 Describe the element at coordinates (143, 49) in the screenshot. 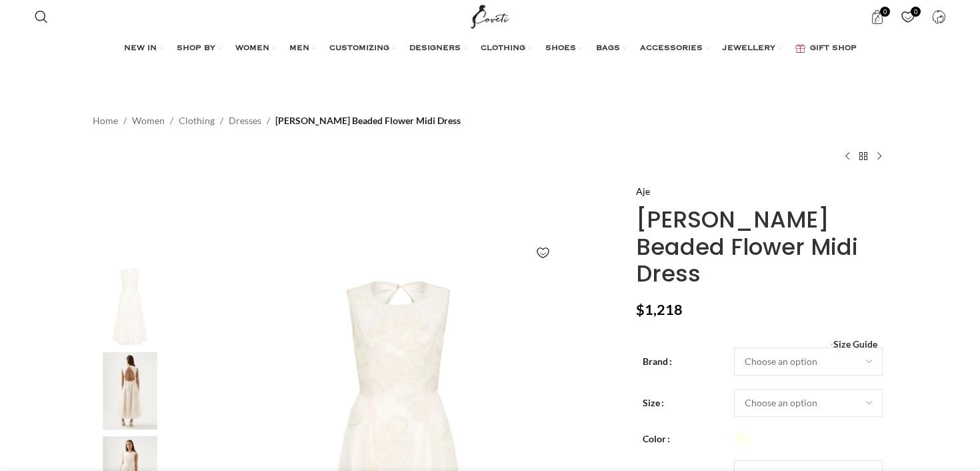

I see `a: NEW IN` at that location.